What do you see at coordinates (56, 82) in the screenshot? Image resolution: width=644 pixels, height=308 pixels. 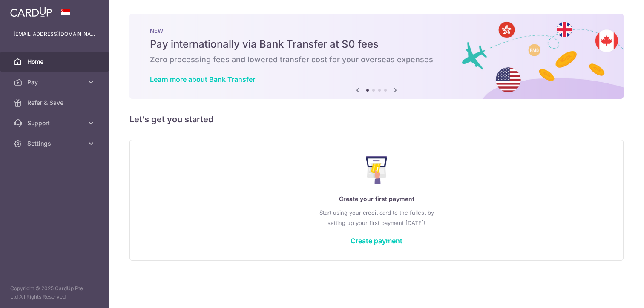 I see `span: Pay` at bounding box center [56, 82].